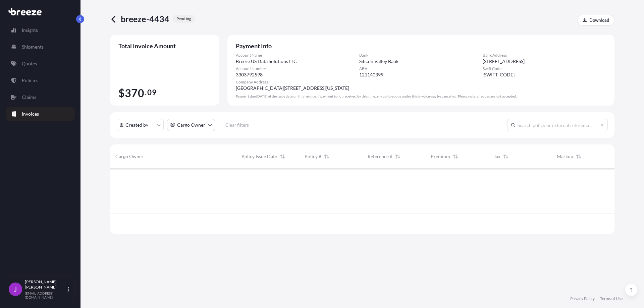  I want to click on button: cargoOwner Filter options, so click(191, 125).